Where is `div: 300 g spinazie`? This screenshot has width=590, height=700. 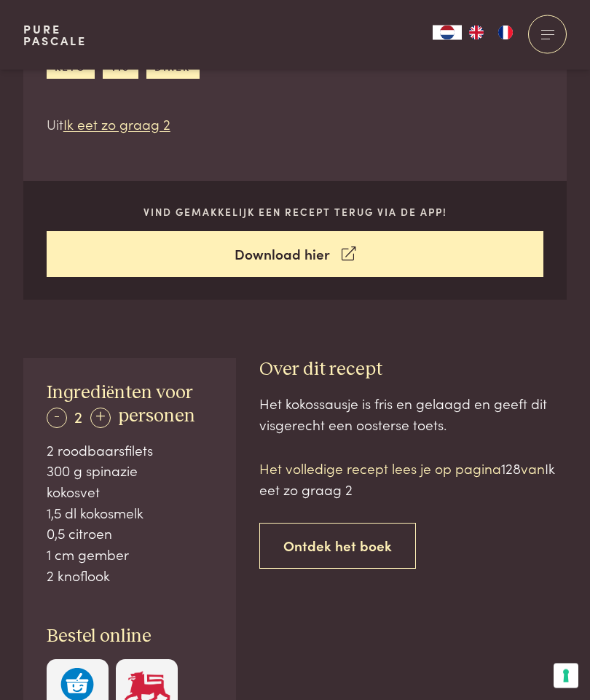 div: 300 g spinazie is located at coordinates (130, 471).